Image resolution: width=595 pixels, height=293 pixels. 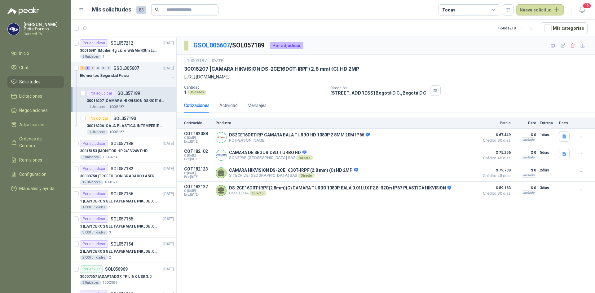 I want to click on p: SOL057190, so click(x=125, y=118).